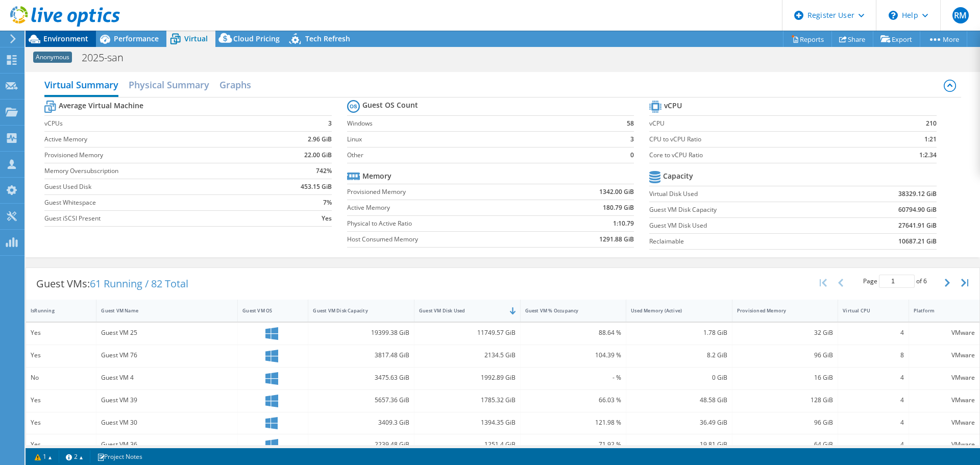 The height and width of the screenshot is (465, 980). I want to click on label: vCPU, so click(760, 123).